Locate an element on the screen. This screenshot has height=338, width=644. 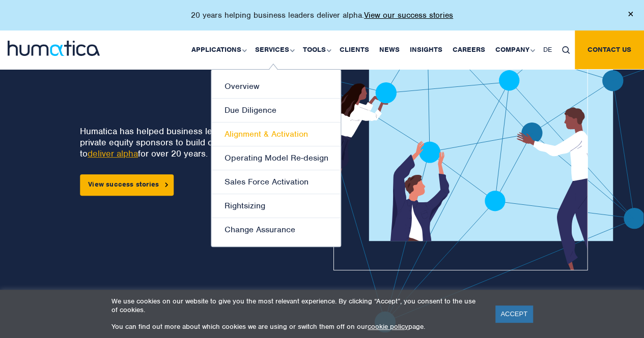
a: Overview is located at coordinates (276, 86).